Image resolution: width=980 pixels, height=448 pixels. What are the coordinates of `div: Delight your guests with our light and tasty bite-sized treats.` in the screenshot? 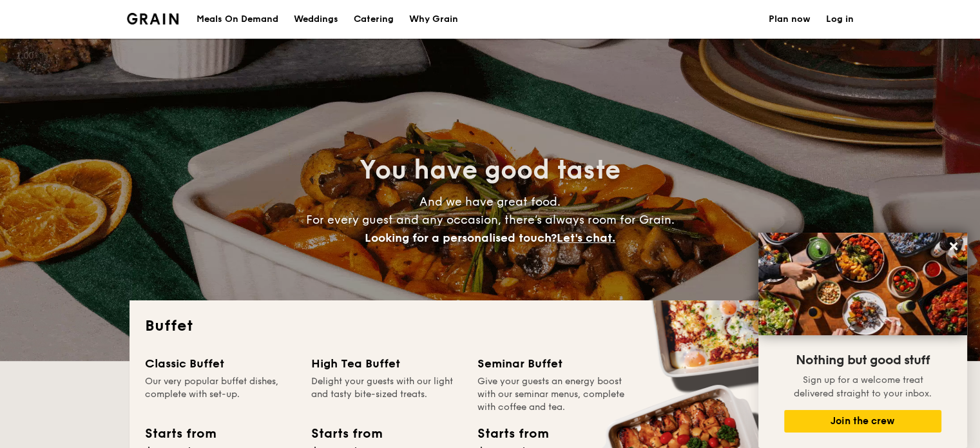 It's located at (386, 394).